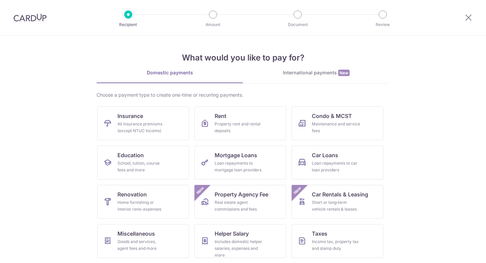 The image size is (486, 263). What do you see at coordinates (143, 123) in the screenshot?
I see `a: InsuranceAll insurance premiums (except NTUC Income)` at bounding box center [143, 123].